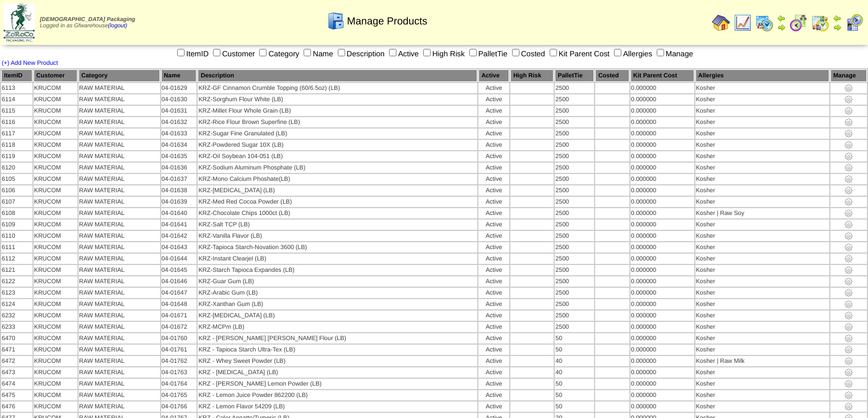 This screenshot has width=868, height=418. What do you see at coordinates (337, 259) in the screenshot?
I see `td: KRZ-Instant Clearjel (LB)` at bounding box center [337, 259].